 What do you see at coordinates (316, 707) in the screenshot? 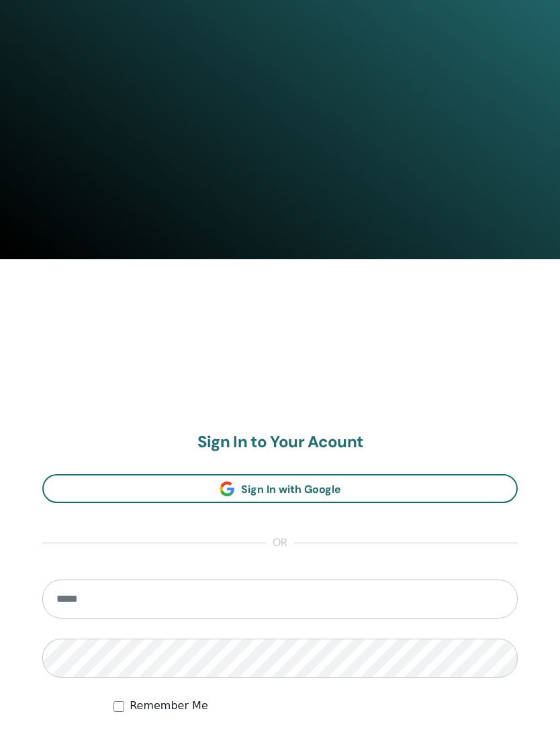
I see `div: Keep me authenticated indefinitely or until I manually logout` at bounding box center [316, 707].